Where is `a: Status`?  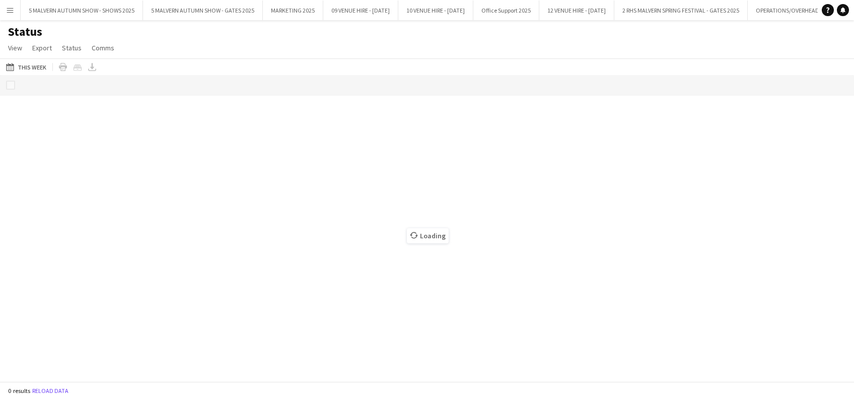 a: Status is located at coordinates (72, 48).